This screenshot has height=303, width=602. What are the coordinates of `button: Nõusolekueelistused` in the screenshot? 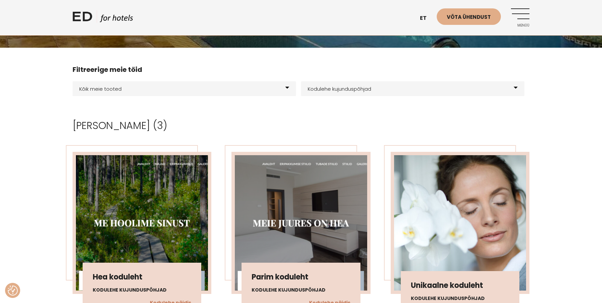 It's located at (13, 290).